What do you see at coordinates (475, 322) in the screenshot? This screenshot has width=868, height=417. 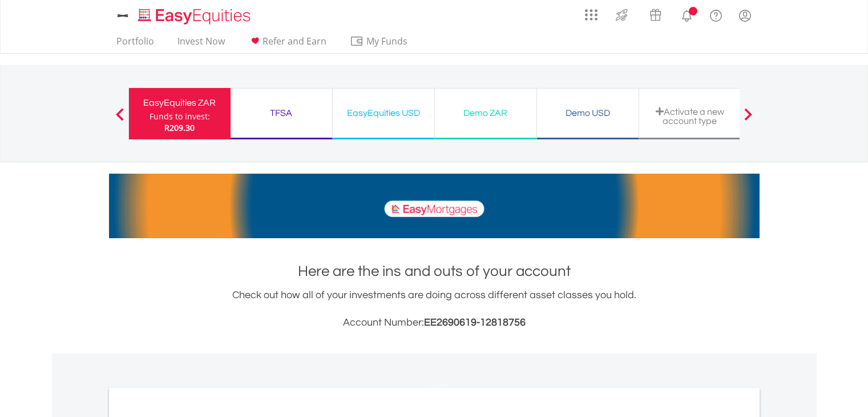 I see `span: EE2690619-12818756` at bounding box center [475, 322].